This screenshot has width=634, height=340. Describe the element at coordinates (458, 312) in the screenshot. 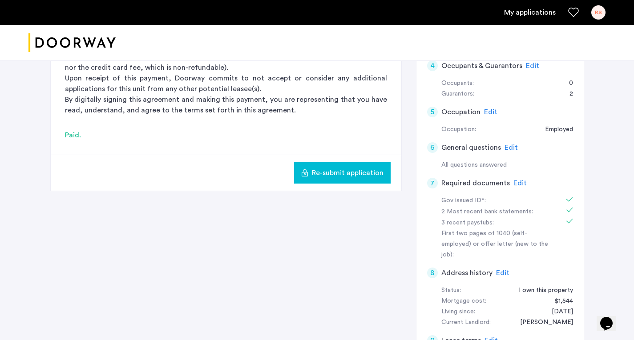

I see `div: Living since:` at that location.